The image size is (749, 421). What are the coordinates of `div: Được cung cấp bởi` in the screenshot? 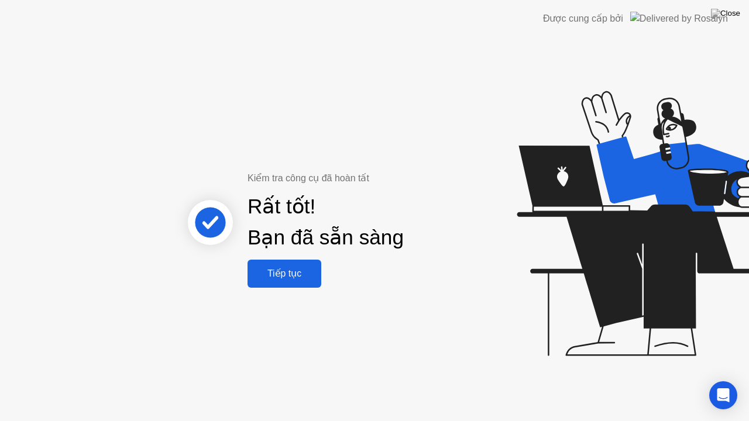 It's located at (583, 19).